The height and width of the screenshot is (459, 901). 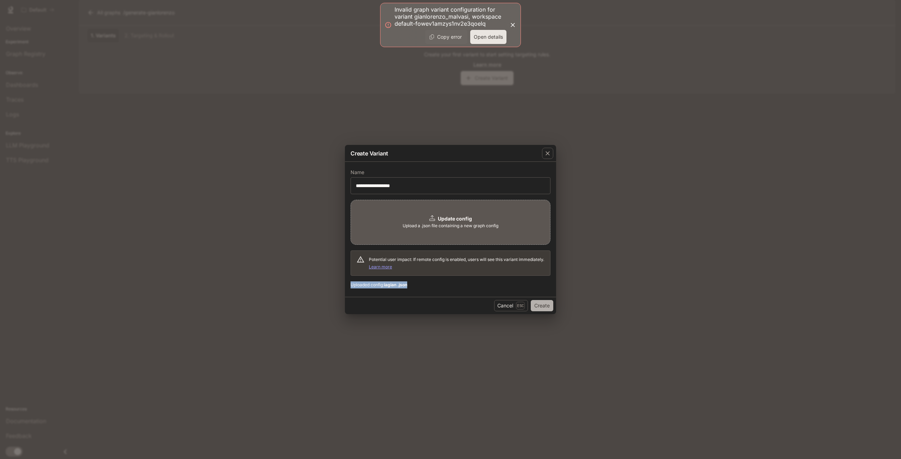 I want to click on button: Create, so click(x=542, y=306).